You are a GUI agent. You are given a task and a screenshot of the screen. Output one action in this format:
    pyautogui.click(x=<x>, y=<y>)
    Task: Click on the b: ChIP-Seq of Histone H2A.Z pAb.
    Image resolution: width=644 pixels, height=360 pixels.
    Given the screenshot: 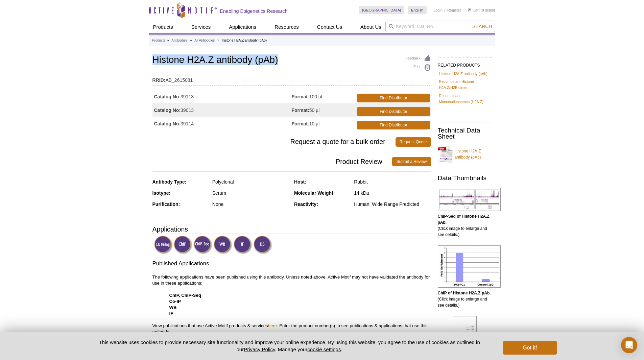 What is the action you would take?
    pyautogui.click(x=463, y=219)
    